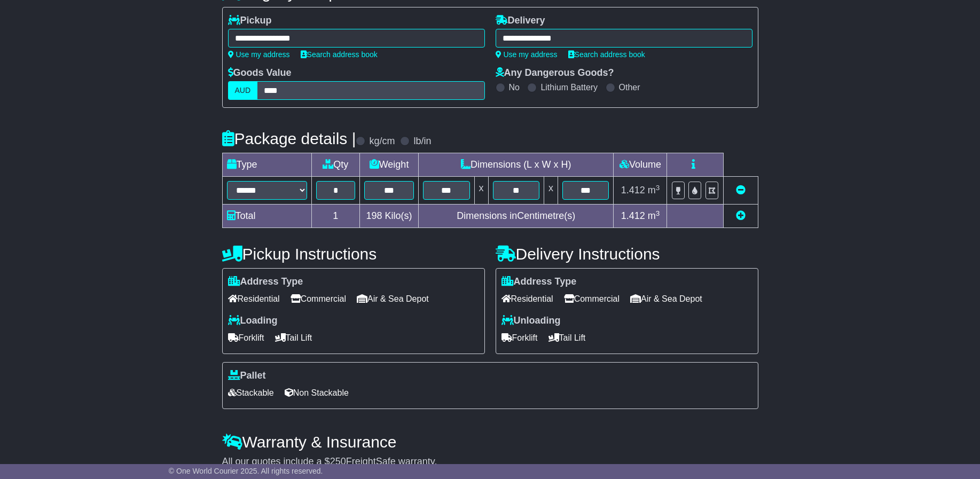 This screenshot has width=980, height=479. Describe the element at coordinates (490, 462) in the screenshot. I see `div: All our quotes include a $ FreightSafe warranty.` at that location.